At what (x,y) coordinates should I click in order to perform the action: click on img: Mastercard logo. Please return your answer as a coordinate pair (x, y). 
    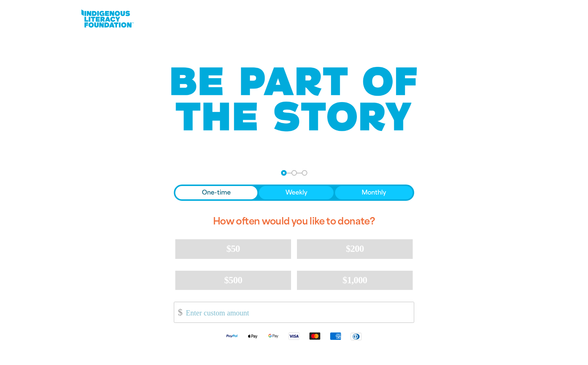
    Looking at the image, I should click on (315, 336).